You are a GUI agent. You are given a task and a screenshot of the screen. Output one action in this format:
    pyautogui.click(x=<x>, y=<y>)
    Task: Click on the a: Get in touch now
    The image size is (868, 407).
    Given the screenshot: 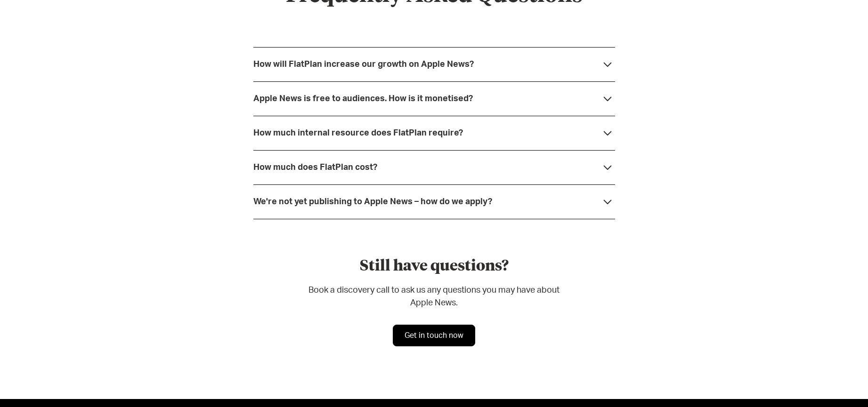 What is the action you would take?
    pyautogui.click(x=434, y=336)
    